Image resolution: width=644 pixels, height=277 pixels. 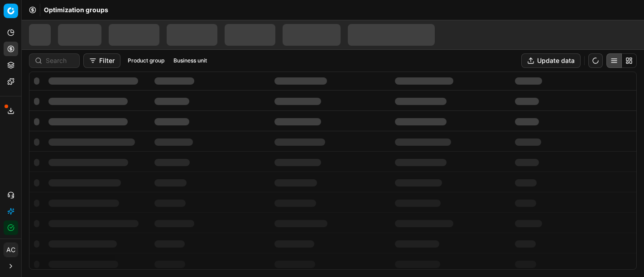 What do you see at coordinates (550, 60) in the screenshot?
I see `button: Update data` at bounding box center [550, 60].